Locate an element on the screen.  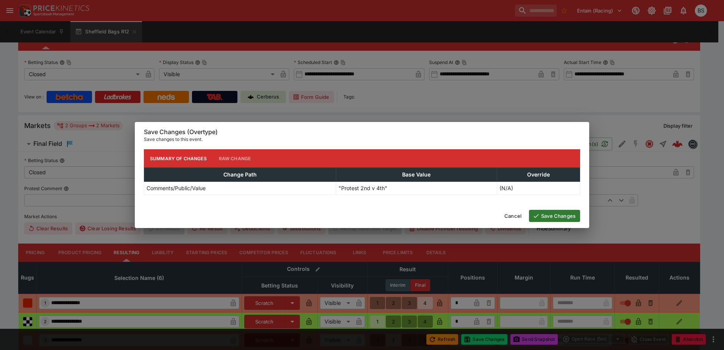
th: Base Value is located at coordinates (416, 174).